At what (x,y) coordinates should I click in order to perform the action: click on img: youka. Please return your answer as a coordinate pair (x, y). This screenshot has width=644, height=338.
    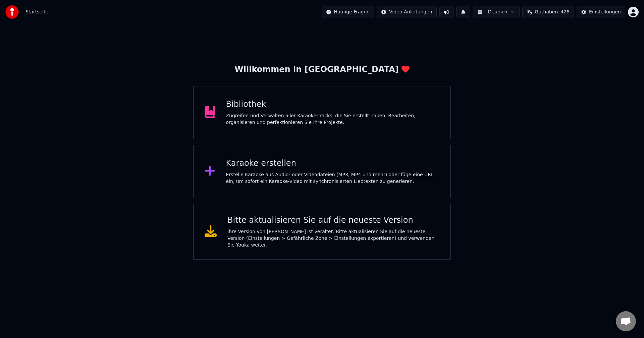
    Looking at the image, I should click on (12, 12).